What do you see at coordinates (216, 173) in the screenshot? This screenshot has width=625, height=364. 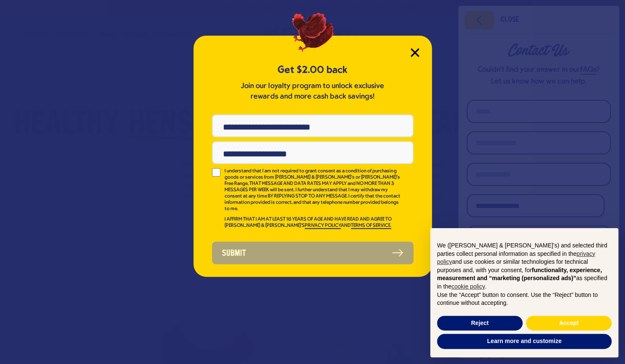 I see `input: I understand that I am not required to grant consent as a condition of purchasing goods or servic...` at bounding box center [216, 173].